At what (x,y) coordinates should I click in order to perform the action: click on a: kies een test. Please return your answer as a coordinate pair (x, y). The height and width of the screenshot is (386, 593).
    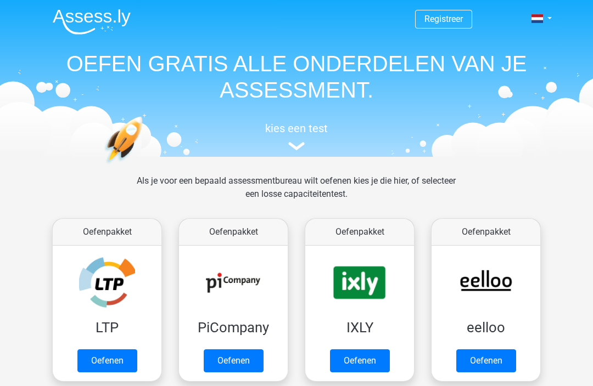
    Looking at the image, I should click on (296, 136).